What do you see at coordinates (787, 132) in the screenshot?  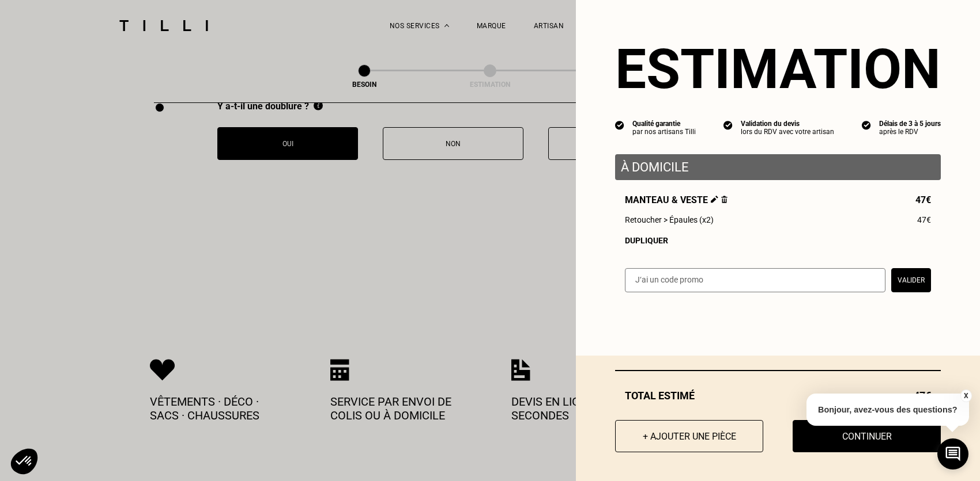 I see `div: lors du RDV avec votre artisan` at bounding box center [787, 132].